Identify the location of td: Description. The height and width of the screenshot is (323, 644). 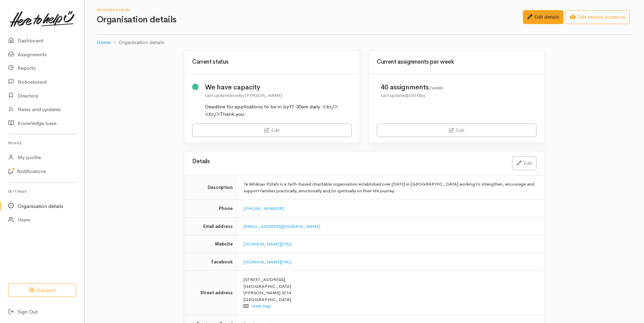
(211, 187).